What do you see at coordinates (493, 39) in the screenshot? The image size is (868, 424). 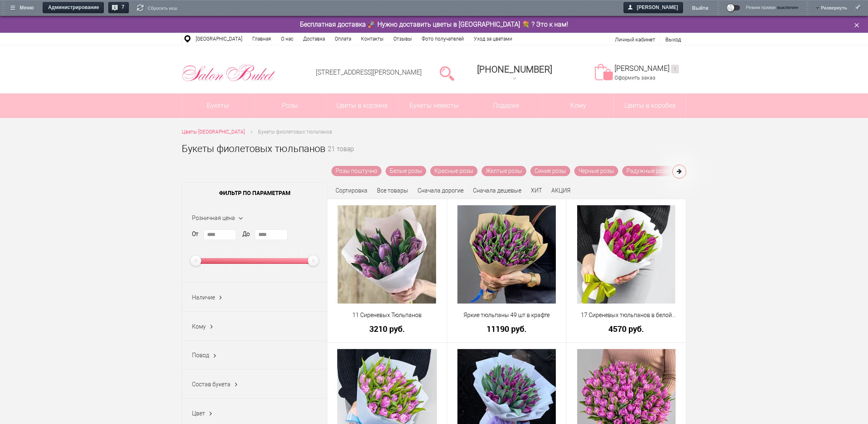 I see `a: Уход за цветами` at bounding box center [493, 39].